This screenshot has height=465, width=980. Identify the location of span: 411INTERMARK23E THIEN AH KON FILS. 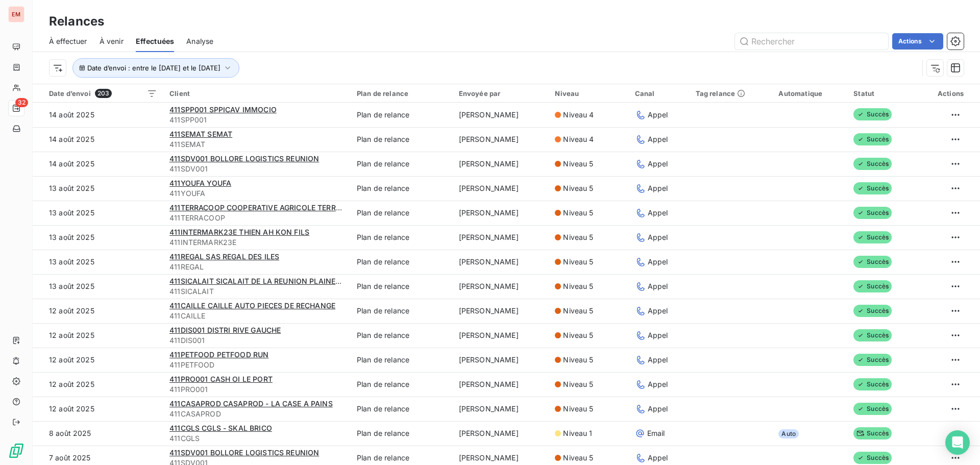
(239, 232).